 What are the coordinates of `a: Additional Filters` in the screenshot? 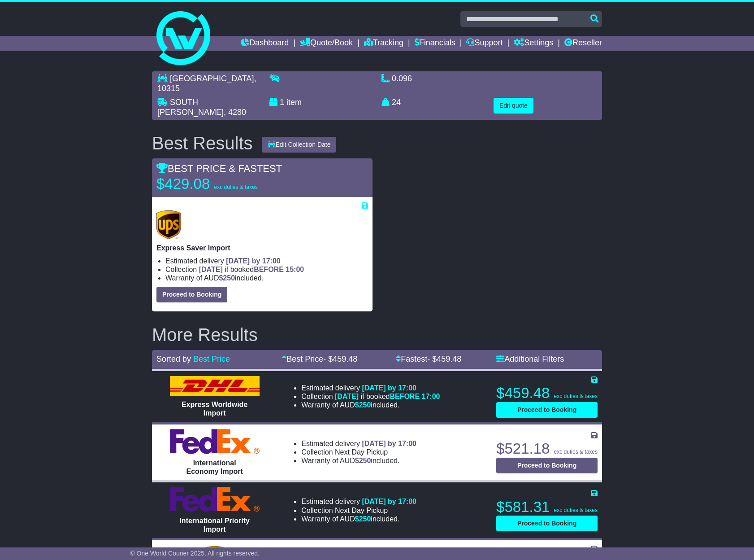 It's located at (530, 359).